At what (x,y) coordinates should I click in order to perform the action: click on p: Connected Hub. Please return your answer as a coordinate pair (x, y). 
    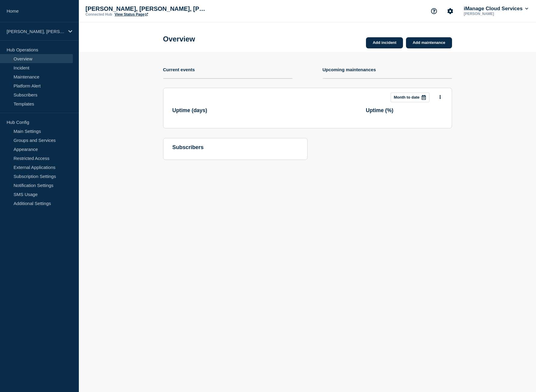
    Looking at the image, I should click on (99, 14).